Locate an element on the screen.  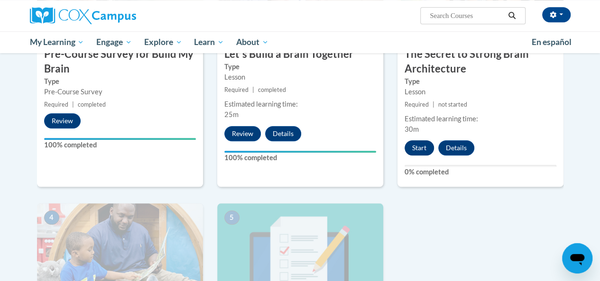
a: Learn is located at coordinates (209, 42).